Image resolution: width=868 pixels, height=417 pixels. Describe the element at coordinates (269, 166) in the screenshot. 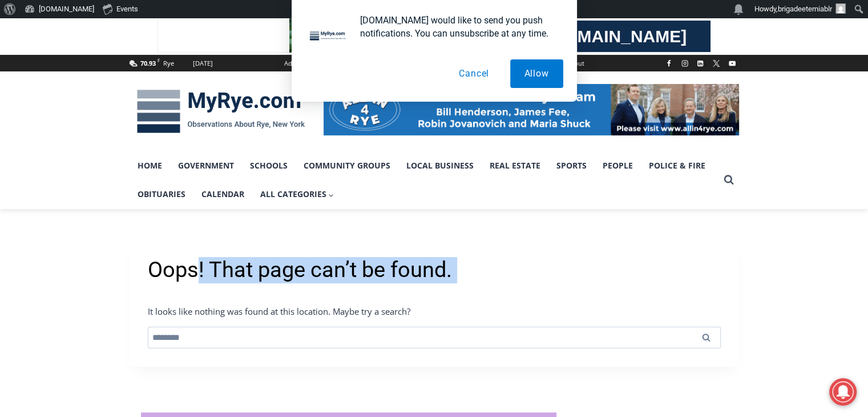

I see `a: Schools` at that location.